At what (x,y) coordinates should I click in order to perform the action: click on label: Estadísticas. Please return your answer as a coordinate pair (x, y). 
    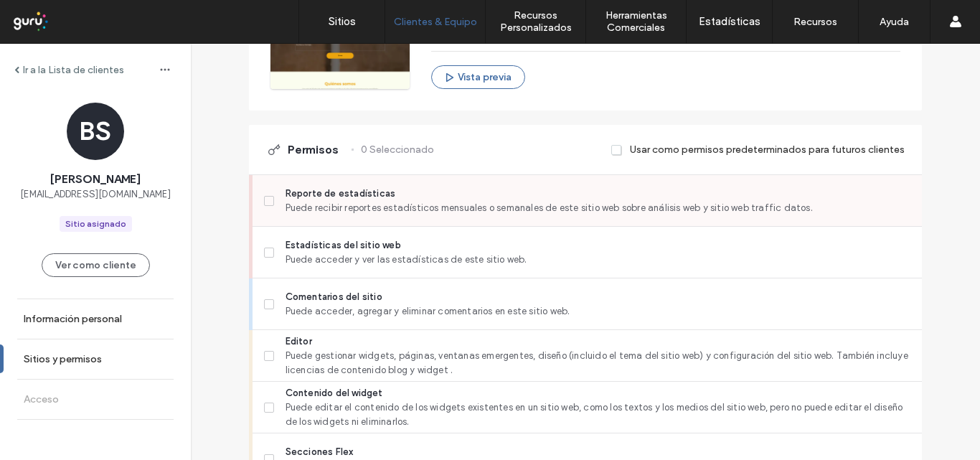
    Looking at the image, I should click on (729, 22).